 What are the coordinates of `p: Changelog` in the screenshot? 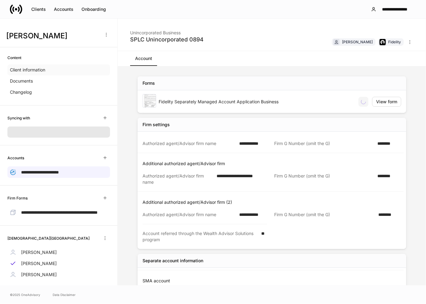 It's located at (21, 92).